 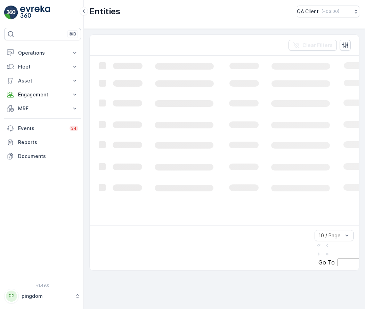 I want to click on p: Events, so click(x=42, y=128).